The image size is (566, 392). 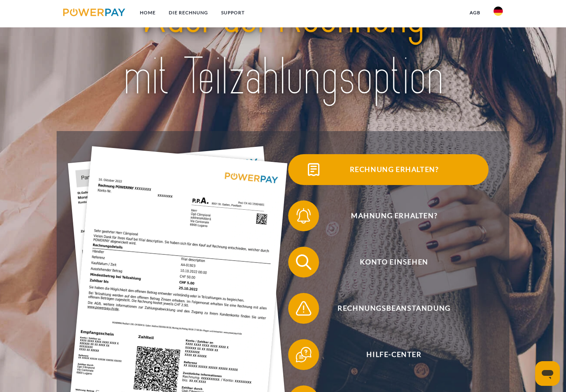 I want to click on img: qb_warning.svg, so click(x=304, y=309).